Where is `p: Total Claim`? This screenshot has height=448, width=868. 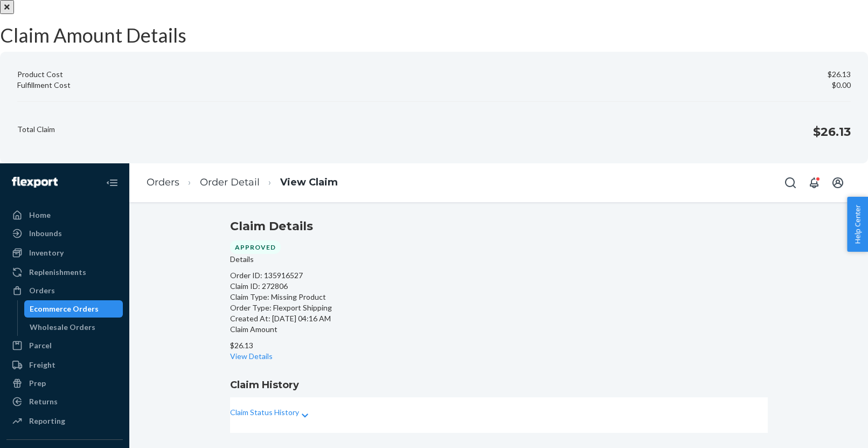
p: Total Claim is located at coordinates (36, 129).